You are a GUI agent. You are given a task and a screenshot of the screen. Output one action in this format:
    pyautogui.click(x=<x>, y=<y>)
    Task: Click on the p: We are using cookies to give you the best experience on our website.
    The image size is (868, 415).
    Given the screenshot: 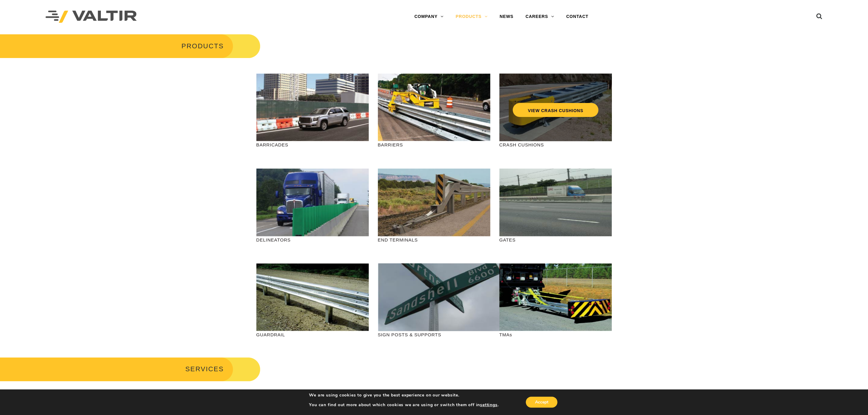 What is the action you would take?
    pyautogui.click(x=404, y=395)
    